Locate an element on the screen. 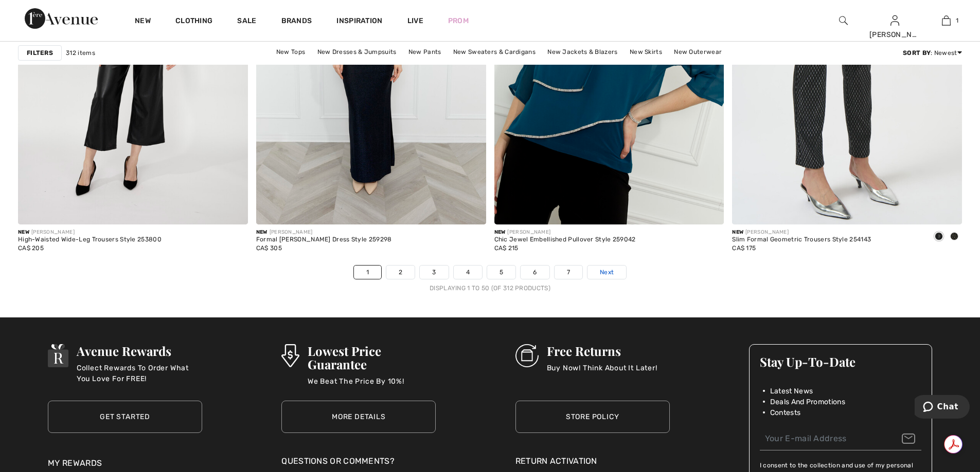 The height and width of the screenshot is (472, 980). h3: Lowest Price Guarantee is located at coordinates (372, 358).